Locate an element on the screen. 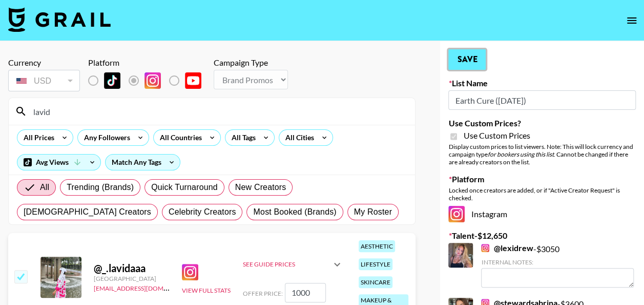 The height and width of the screenshot is (305, 644). span: My Roster is located at coordinates (373, 212).